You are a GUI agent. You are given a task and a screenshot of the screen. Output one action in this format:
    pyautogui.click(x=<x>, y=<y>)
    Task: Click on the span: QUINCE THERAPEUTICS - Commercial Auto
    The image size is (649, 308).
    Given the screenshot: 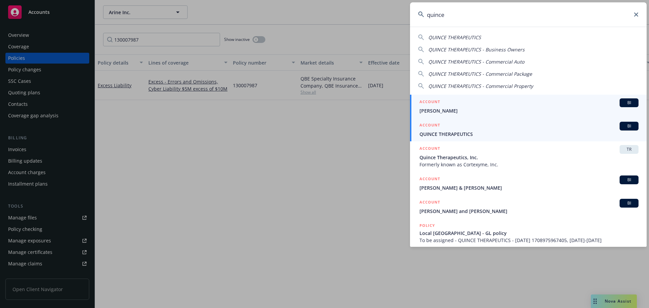 What is the action you would take?
    pyautogui.click(x=476, y=62)
    